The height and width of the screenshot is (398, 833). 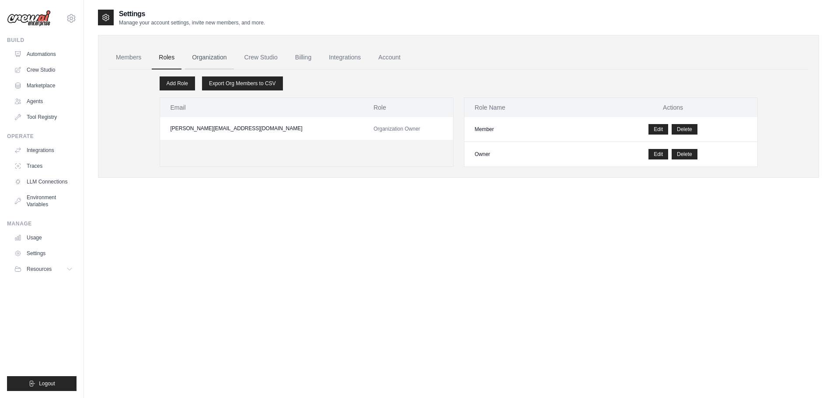 I want to click on a: Marketplace, so click(x=43, y=86).